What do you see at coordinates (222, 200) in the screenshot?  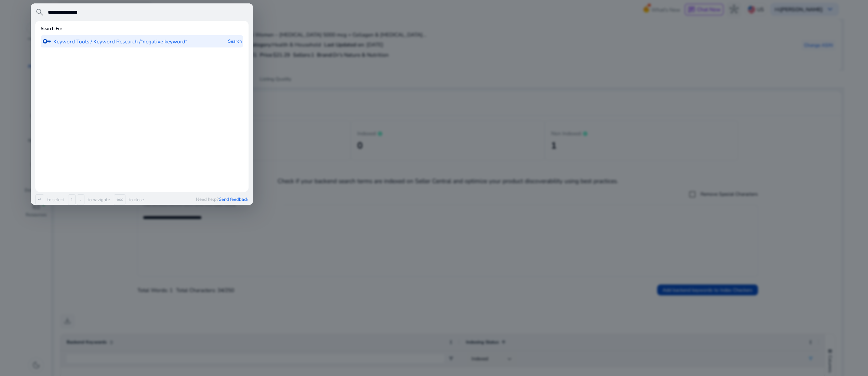 I see `p: Need help?` at bounding box center [222, 200].